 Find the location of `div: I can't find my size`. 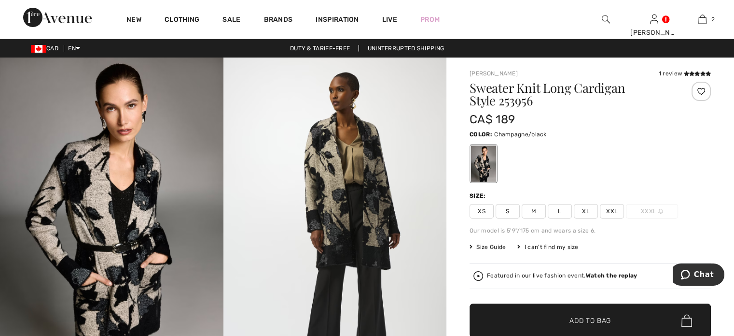

div: I can't find my size is located at coordinates (548, 247).